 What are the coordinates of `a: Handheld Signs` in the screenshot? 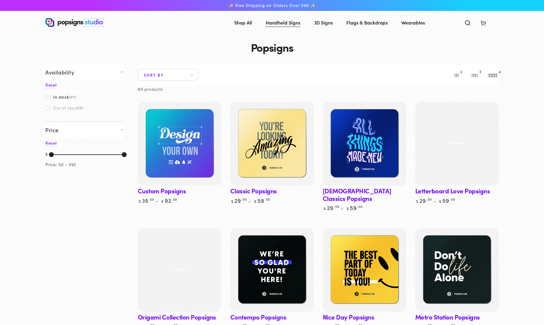 It's located at (283, 22).